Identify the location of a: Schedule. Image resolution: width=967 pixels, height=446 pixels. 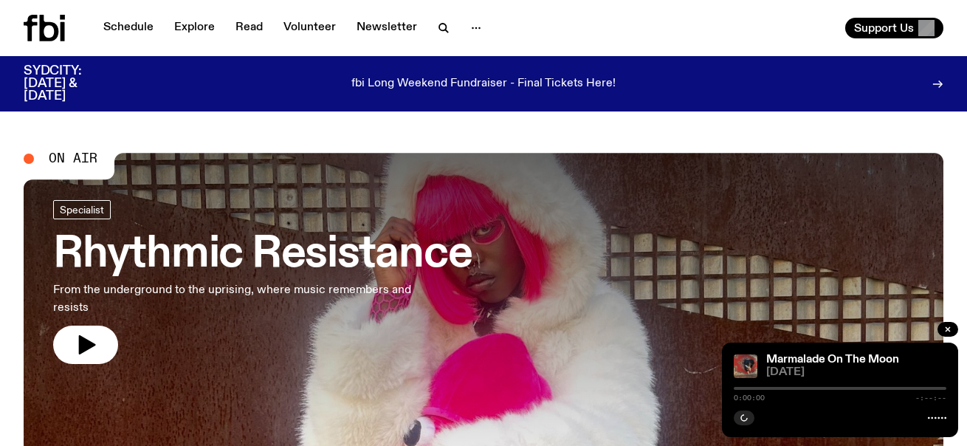
(128, 28).